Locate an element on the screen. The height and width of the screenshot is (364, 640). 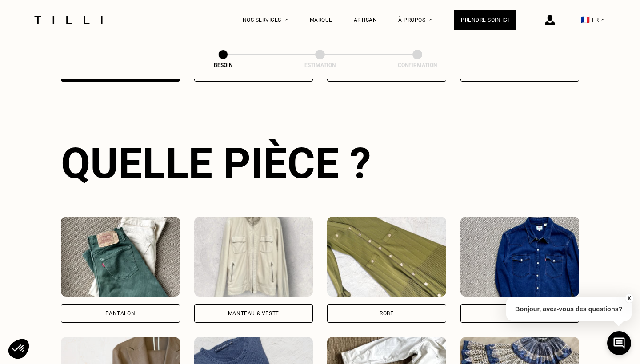
div: Artisan is located at coordinates (365, 20).